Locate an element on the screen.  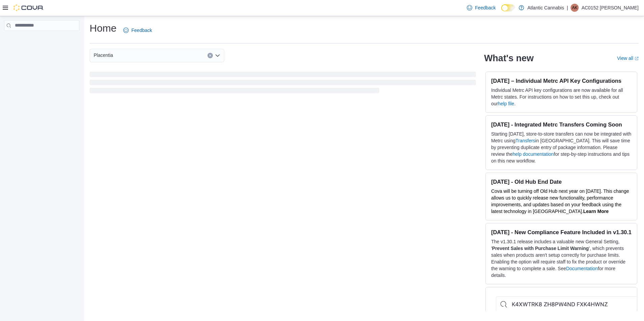
span: Dark Mode is located at coordinates (501, 12).